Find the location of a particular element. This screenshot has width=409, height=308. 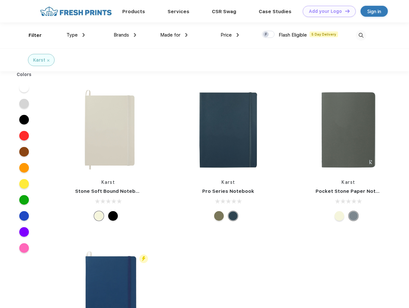

a: Pro Series Notebook is located at coordinates (228, 191).